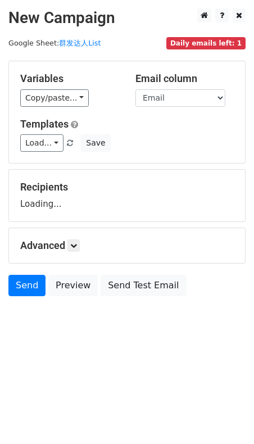 The width and height of the screenshot is (254, 444). I want to click on span: Daily emails left: 1, so click(206, 43).